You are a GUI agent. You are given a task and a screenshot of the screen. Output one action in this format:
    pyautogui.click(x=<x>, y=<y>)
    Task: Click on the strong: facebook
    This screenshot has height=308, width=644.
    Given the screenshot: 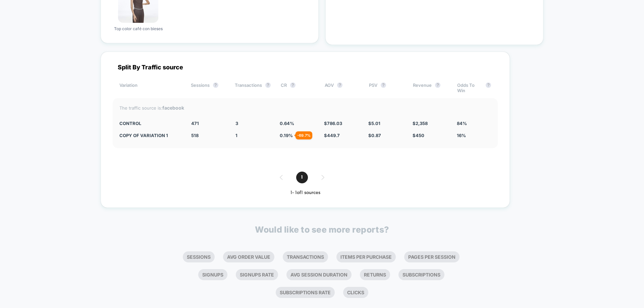 What is the action you would take?
    pyautogui.click(x=173, y=107)
    